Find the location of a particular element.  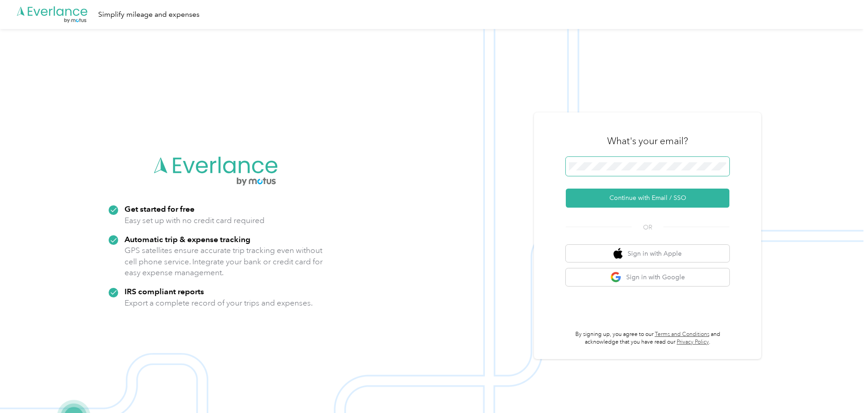

strong: Automatic trip & expense tracking is located at coordinates (188, 240).